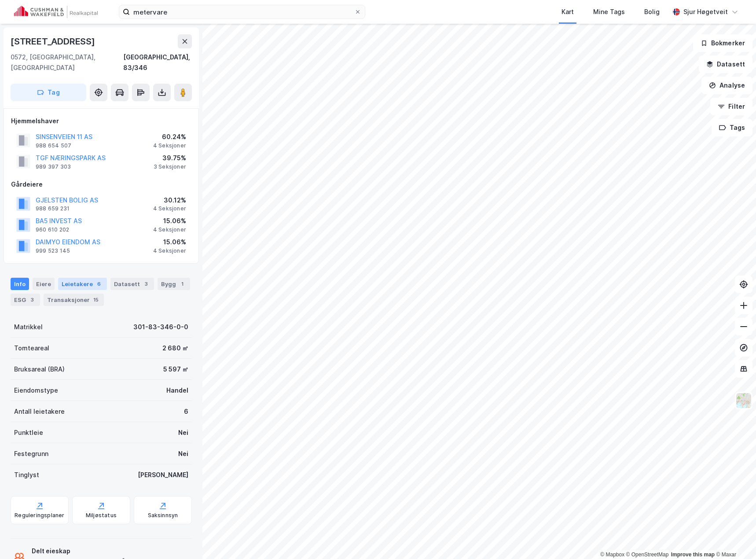 The width and height of the screenshot is (756, 559). What do you see at coordinates (74, 299) in the screenshot?
I see `div: Transaksjoner` at bounding box center [74, 299].